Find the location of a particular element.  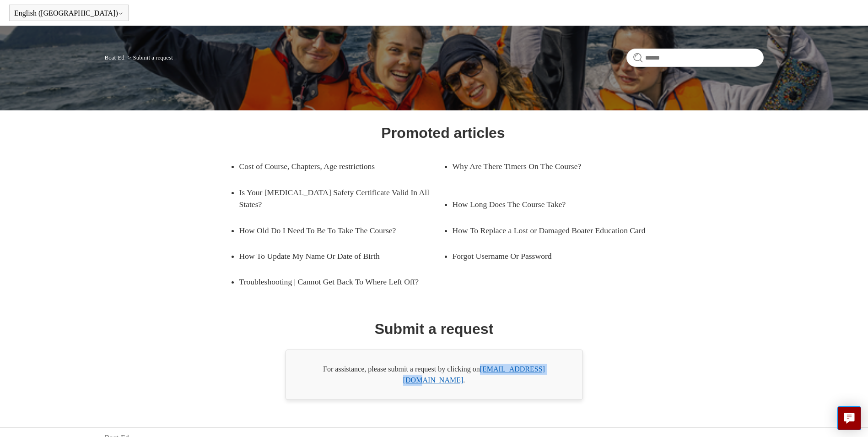

h1: Promoted articles is located at coordinates (443, 133).